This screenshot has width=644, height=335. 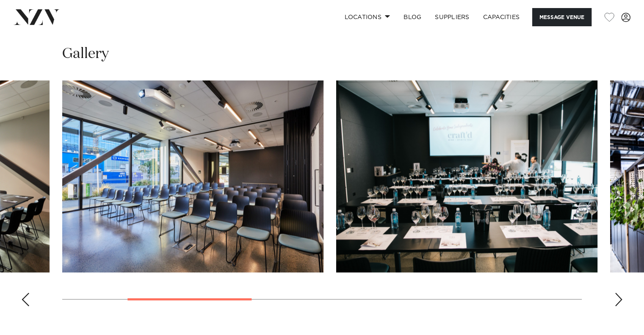 I want to click on a: BLOG, so click(x=412, y=17).